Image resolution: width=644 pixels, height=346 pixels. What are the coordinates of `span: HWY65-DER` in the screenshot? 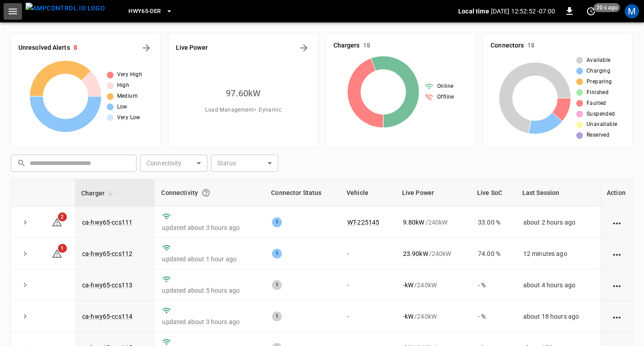 It's located at (144, 11).